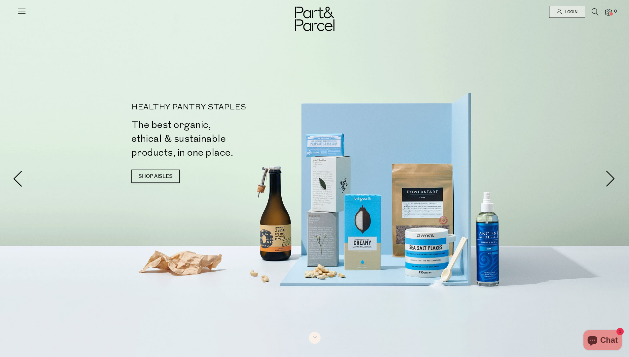  I want to click on h2: The best organic, ethical & sustainable products, in one place., so click(224, 139).